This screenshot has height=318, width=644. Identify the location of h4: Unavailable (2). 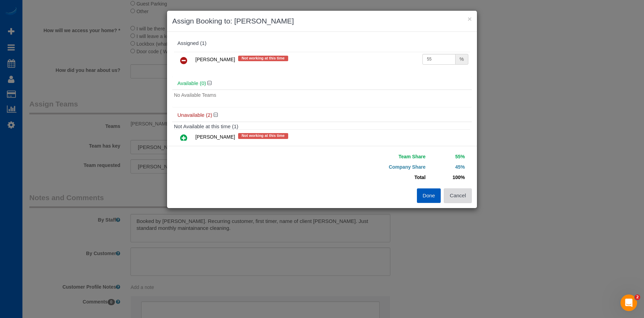
(322, 115).